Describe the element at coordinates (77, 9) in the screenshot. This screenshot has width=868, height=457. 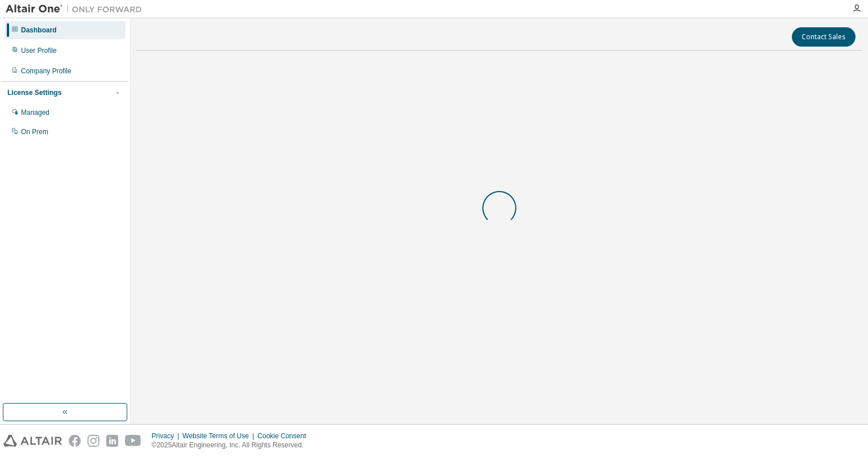
I see `img: Altair One` at that location.